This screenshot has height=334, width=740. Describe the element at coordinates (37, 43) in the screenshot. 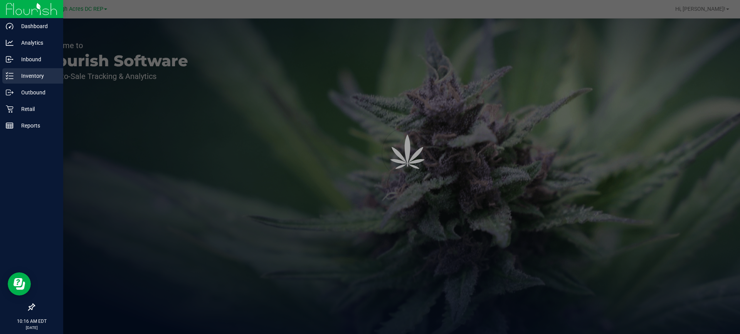

I see `p: Analytics` at that location.